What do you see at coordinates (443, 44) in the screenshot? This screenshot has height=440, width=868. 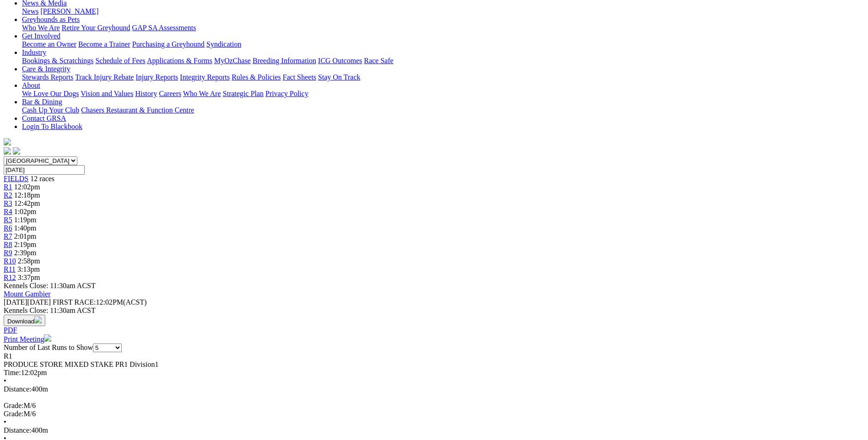 I see `div: Get Involved` at bounding box center [443, 44].